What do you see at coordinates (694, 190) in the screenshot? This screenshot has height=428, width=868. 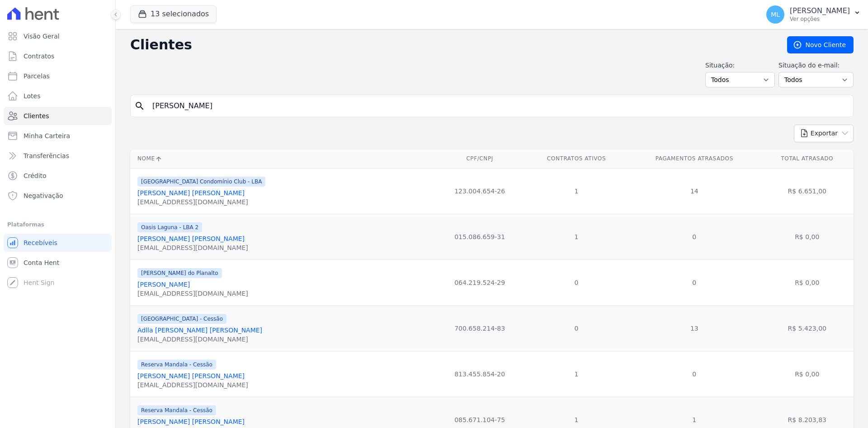 I see `td: 14` at bounding box center [694, 190].